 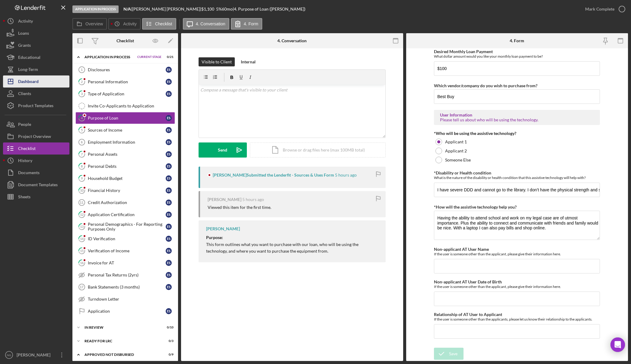 What do you see at coordinates (122, 341) in the screenshot?
I see `div: Ready for LRC` at bounding box center [122, 341].